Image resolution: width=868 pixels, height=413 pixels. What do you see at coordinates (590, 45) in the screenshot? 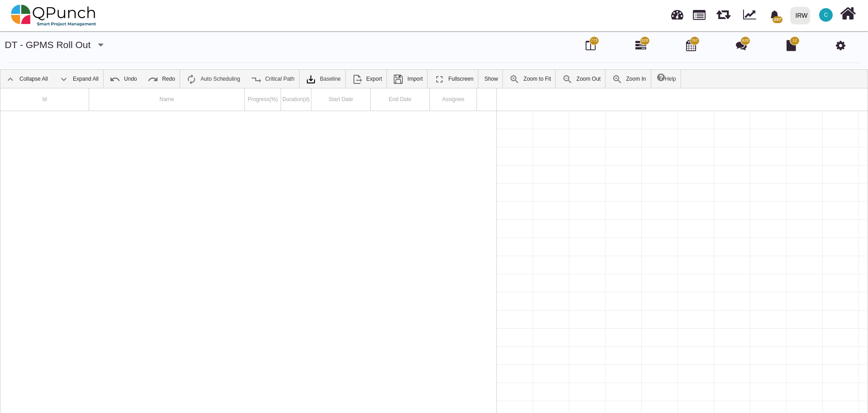
I see `i: Board` at bounding box center [590, 45].